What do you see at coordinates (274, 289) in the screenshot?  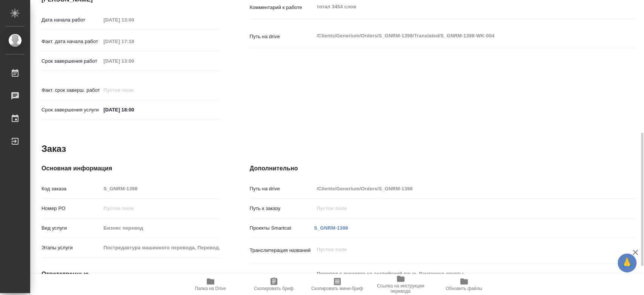 I see `span: Скопировать бриф` at bounding box center [274, 289].